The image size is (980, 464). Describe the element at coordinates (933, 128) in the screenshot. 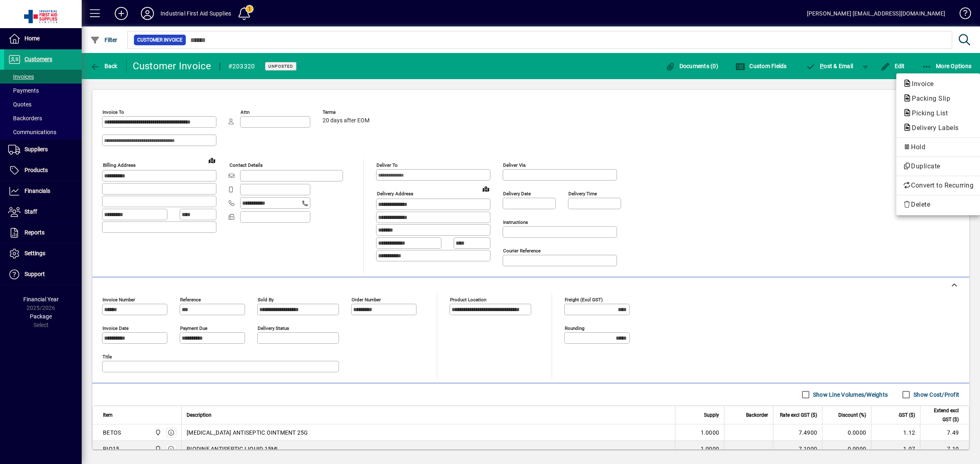

I see `span: Delivery Labels` at that location.